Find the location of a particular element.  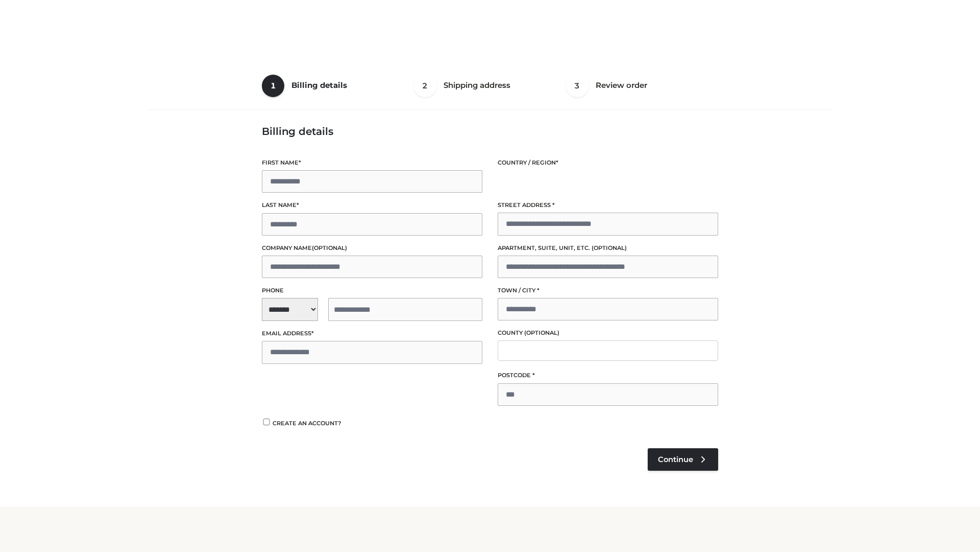

label: Country / Region is located at coordinates (608, 162).